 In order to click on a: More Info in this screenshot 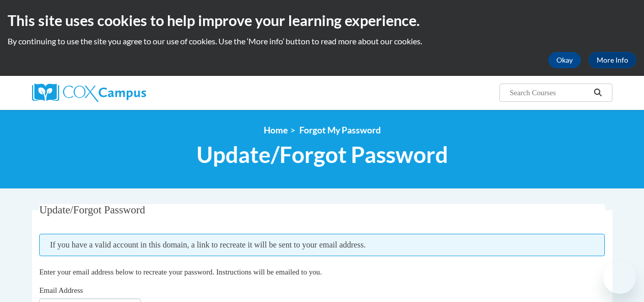, I will do `click(612, 60)`.